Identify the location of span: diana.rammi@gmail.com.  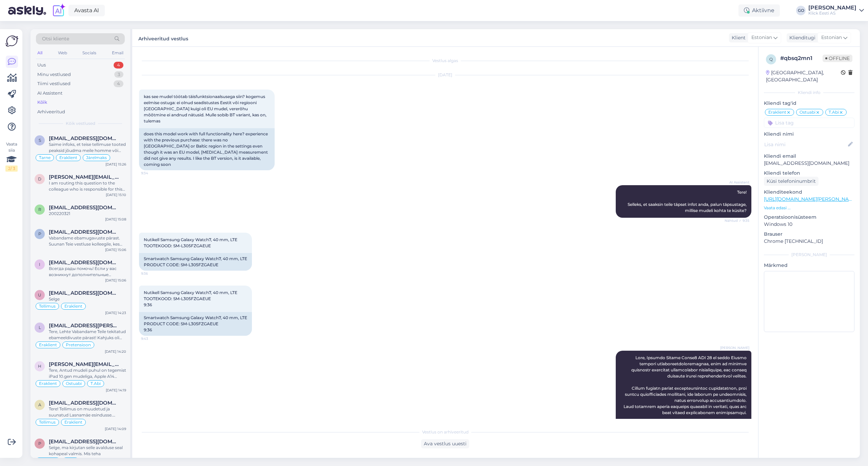
(84, 177).